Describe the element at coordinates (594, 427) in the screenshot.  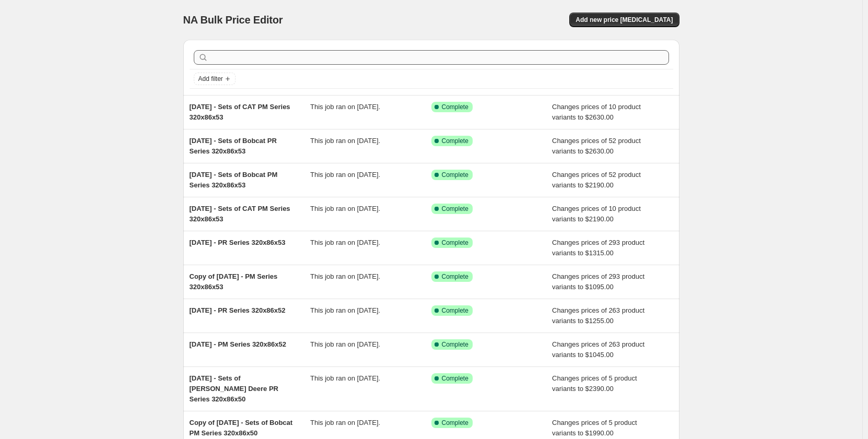
I see `span: Changes prices of 5 product variants to $1990.00` at that location.